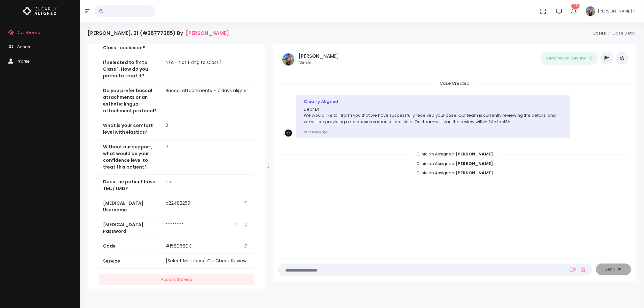 The image size is (644, 308). Describe the element at coordinates (316, 132) in the screenshot. I see `small: 21 hours ago` at that location.